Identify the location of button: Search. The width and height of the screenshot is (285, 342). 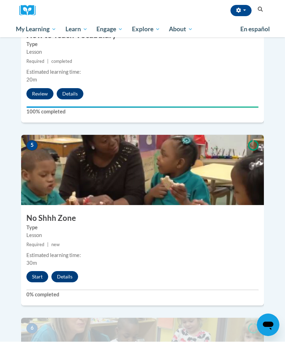
(260, 10).